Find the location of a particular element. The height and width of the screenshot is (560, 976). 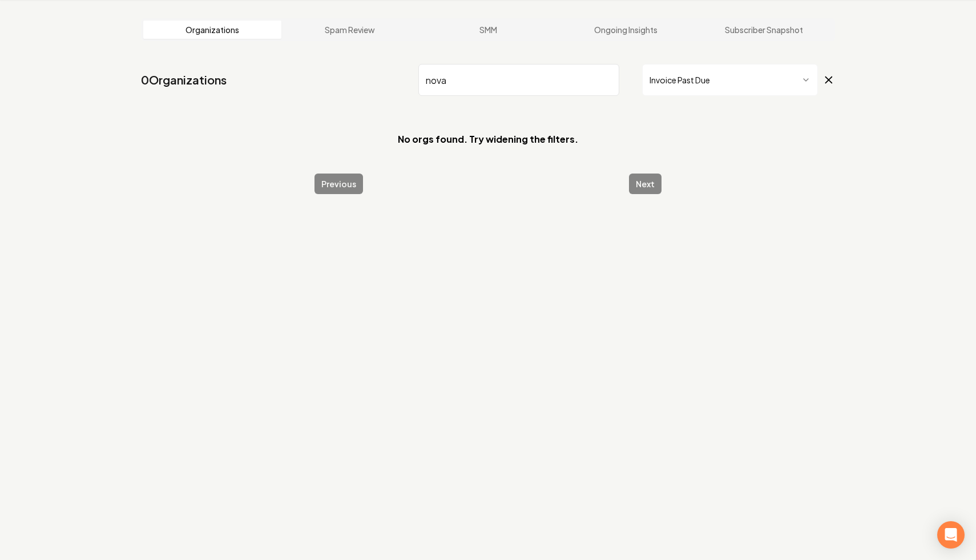

section: No orgs found. Try widening the filters. is located at coordinates (488, 139).